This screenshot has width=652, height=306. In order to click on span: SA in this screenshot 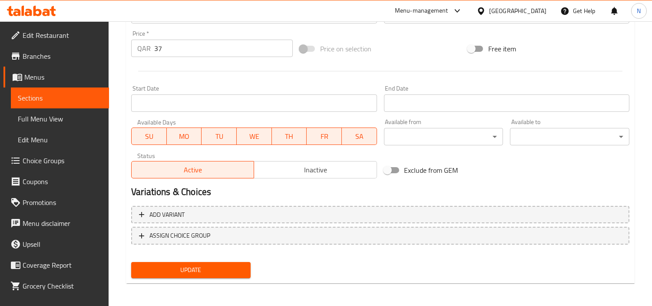, I will do `click(359, 136)`.